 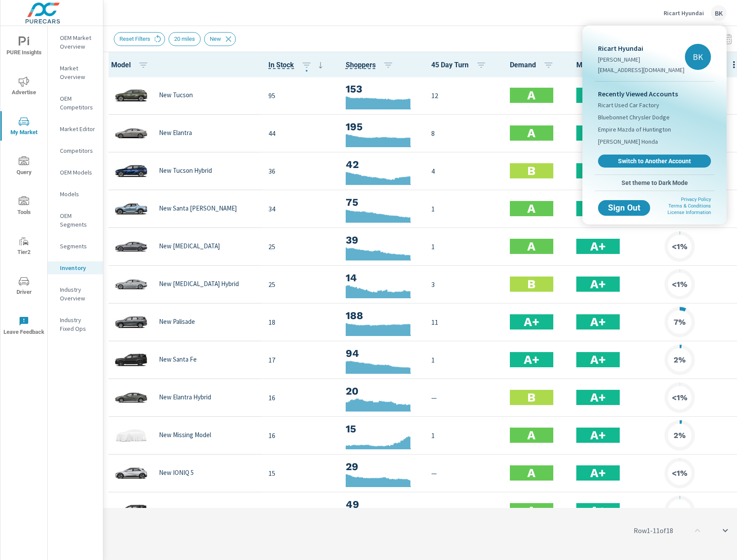 I want to click on button: Sign Out, so click(x=624, y=208).